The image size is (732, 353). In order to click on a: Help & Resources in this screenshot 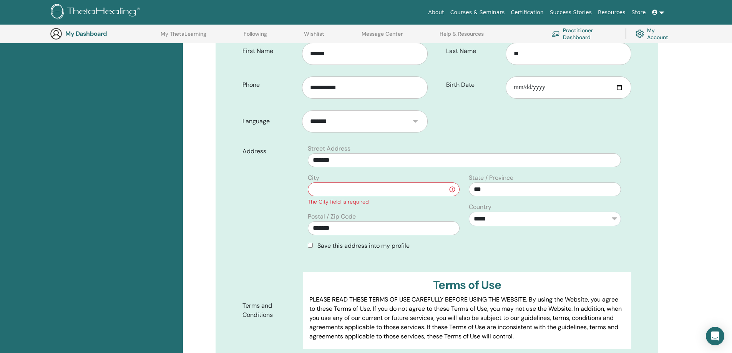, I will do `click(461, 37)`.